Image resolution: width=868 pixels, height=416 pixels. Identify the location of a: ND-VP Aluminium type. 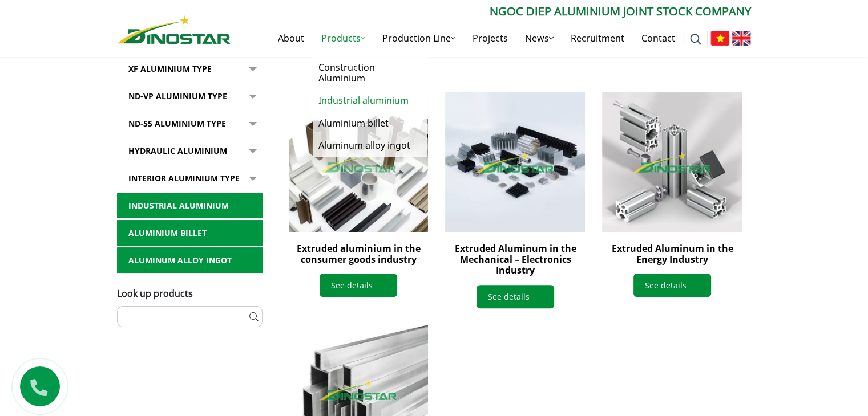
(190, 97).